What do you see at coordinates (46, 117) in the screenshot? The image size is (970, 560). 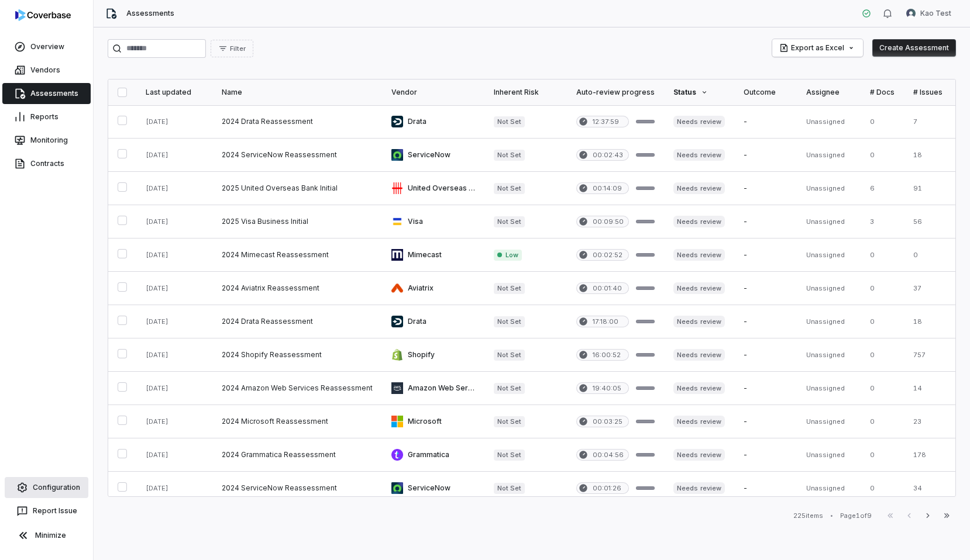 I see `a: Reports` at bounding box center [46, 117].